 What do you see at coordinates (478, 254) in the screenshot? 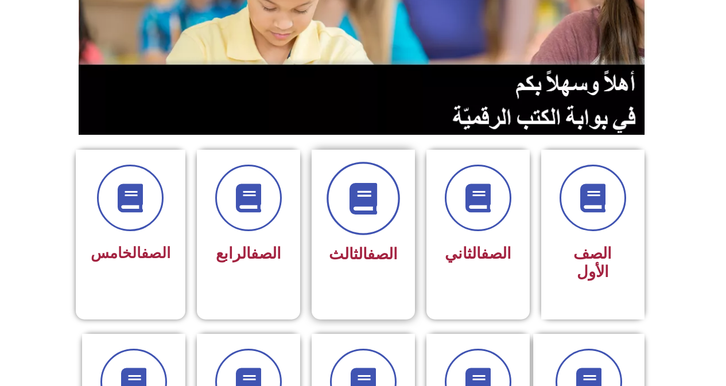
I see `span: الثاني` at bounding box center [478, 254].